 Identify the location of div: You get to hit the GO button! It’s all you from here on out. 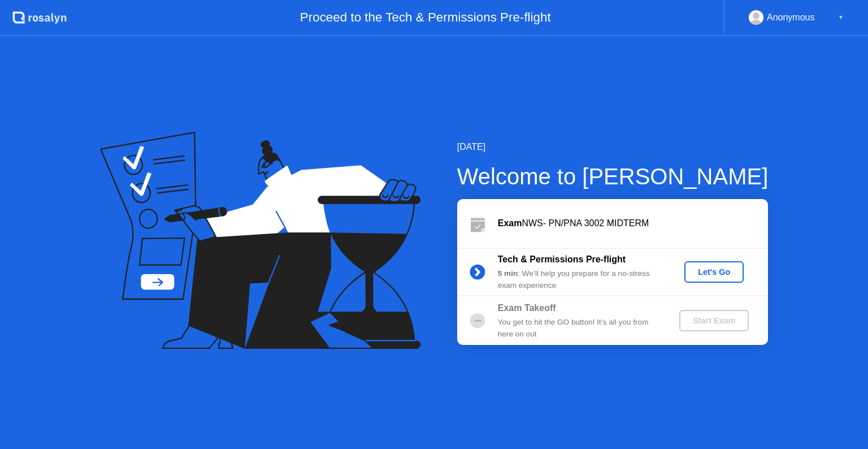
(579, 328).